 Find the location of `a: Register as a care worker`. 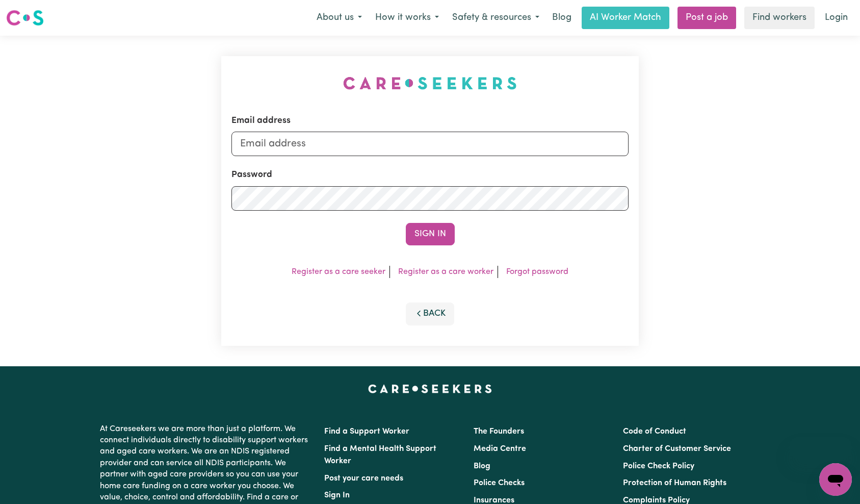

a: Register as a care worker is located at coordinates (446, 272).